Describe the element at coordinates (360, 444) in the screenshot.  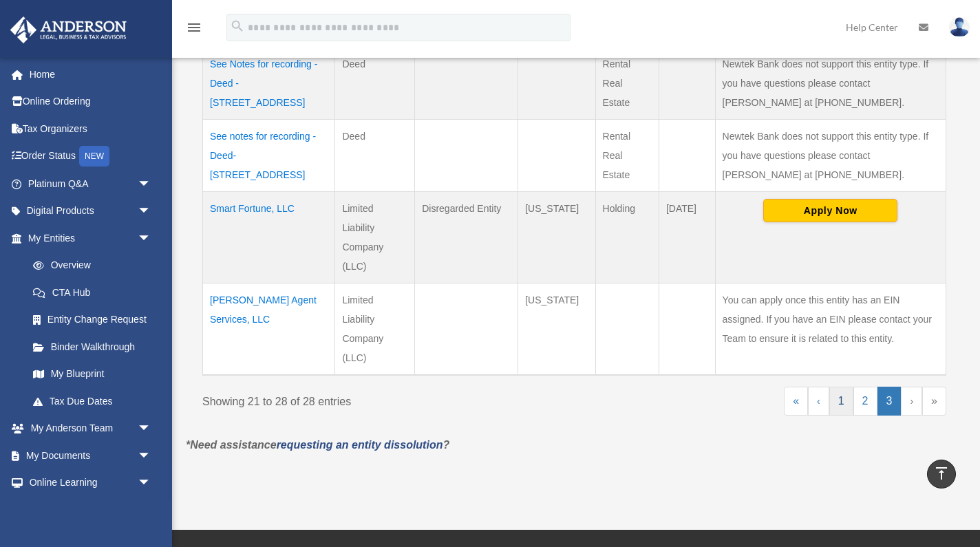
I see `a: requesting an entity dissolution` at that location.